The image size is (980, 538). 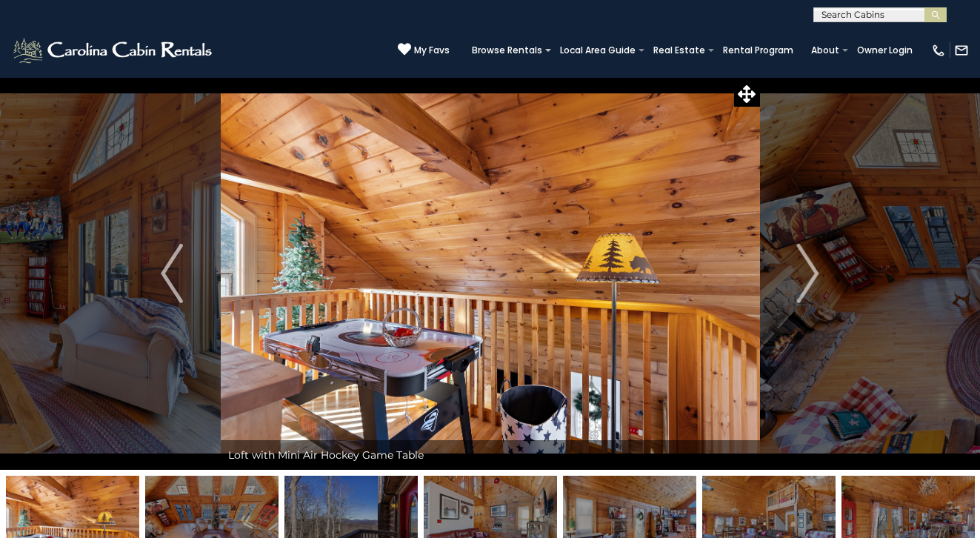 What do you see at coordinates (757, 50) in the screenshot?
I see `a: Rental Program` at bounding box center [757, 50].